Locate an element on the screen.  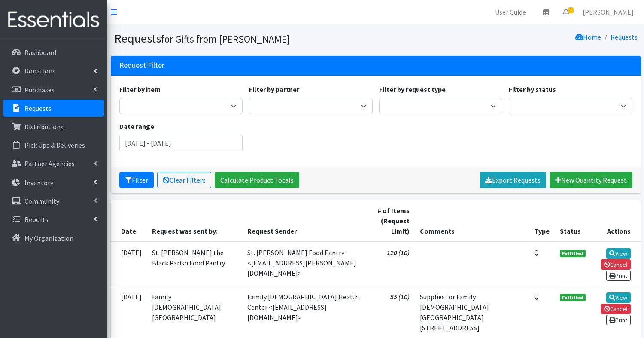
td: 120 (10) is located at coordinates (390, 264).